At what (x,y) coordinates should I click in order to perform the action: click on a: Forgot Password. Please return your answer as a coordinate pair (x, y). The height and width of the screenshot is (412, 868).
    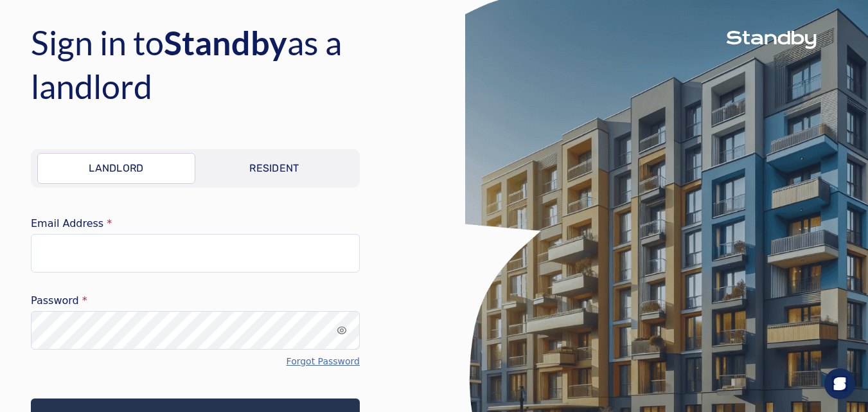
    Looking at the image, I should click on (323, 362).